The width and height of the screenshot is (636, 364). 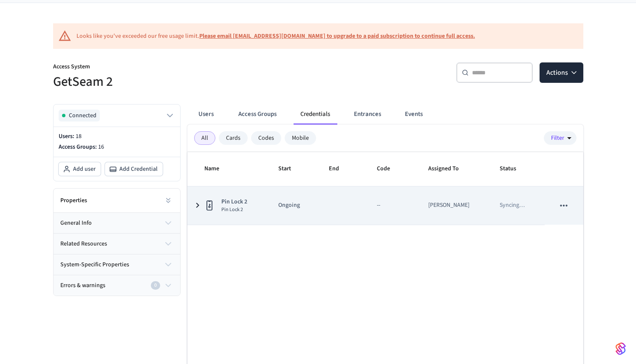 I want to click on span: Name, so click(x=217, y=169).